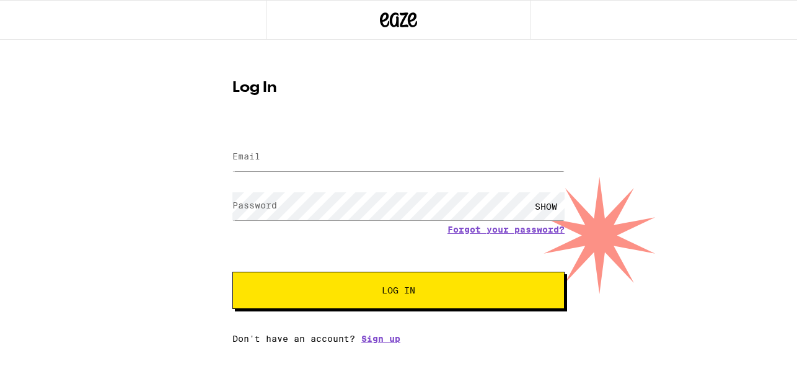 The width and height of the screenshot is (797, 389). I want to click on label: Password, so click(255, 205).